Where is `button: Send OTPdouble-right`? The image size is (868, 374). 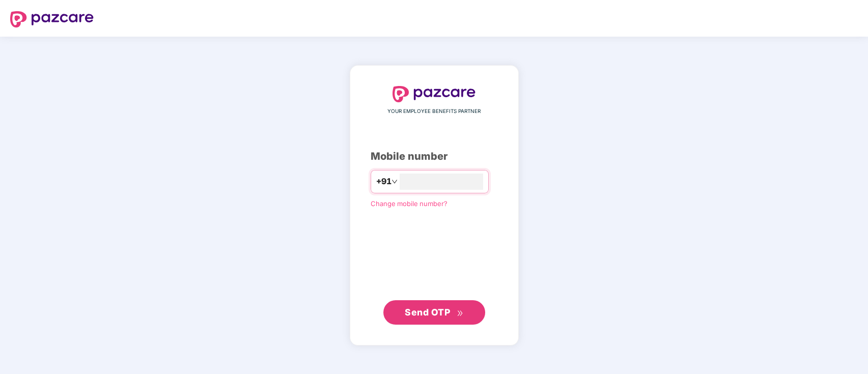
button: Send OTPdouble-right is located at coordinates (434, 312).